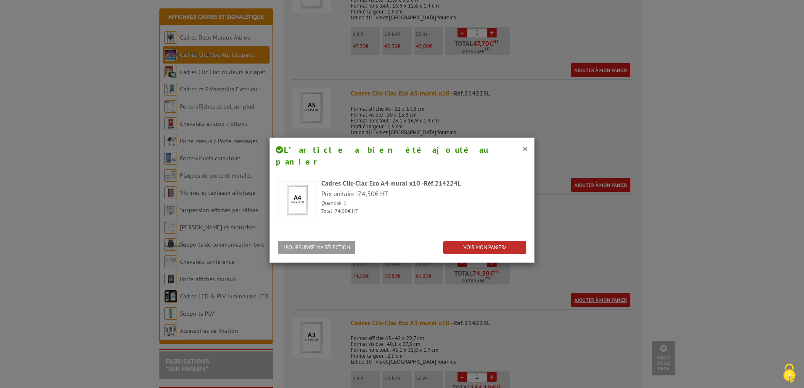 Image resolution: width=804 pixels, height=388 pixels. Describe the element at coordinates (789, 373) in the screenshot. I see `img: Cookies (fenêtre modale)` at that location.